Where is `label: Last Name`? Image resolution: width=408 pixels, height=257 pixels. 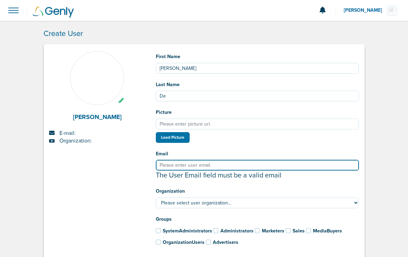
label: Last Name is located at coordinates (168, 85).